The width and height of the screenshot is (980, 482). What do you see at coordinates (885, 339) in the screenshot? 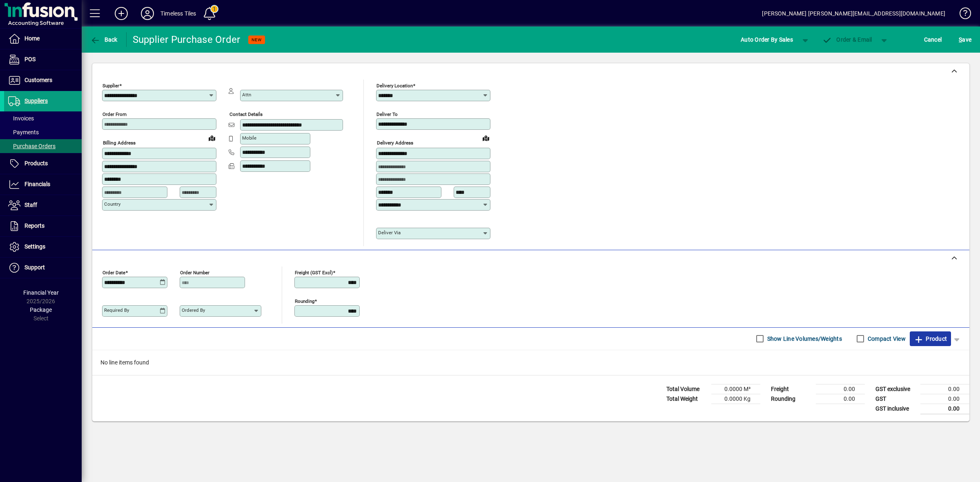
I see `label: Compact View` at bounding box center [885, 339].